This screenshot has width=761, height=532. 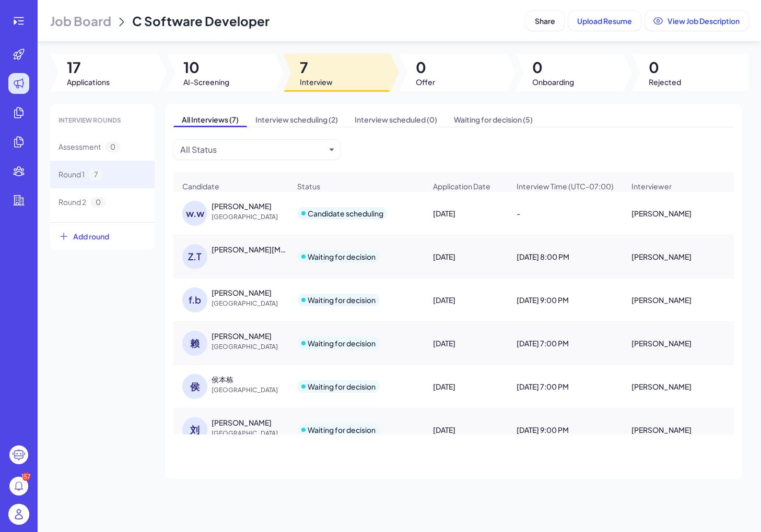 What do you see at coordinates (345, 213) in the screenshot?
I see `div: Candidate scheduling` at bounding box center [345, 213].